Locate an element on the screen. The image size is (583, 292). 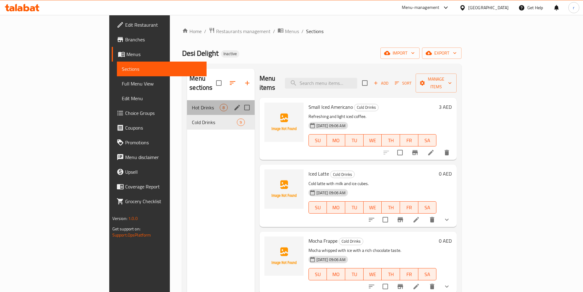
span: 8 is located at coordinates (223, 107).